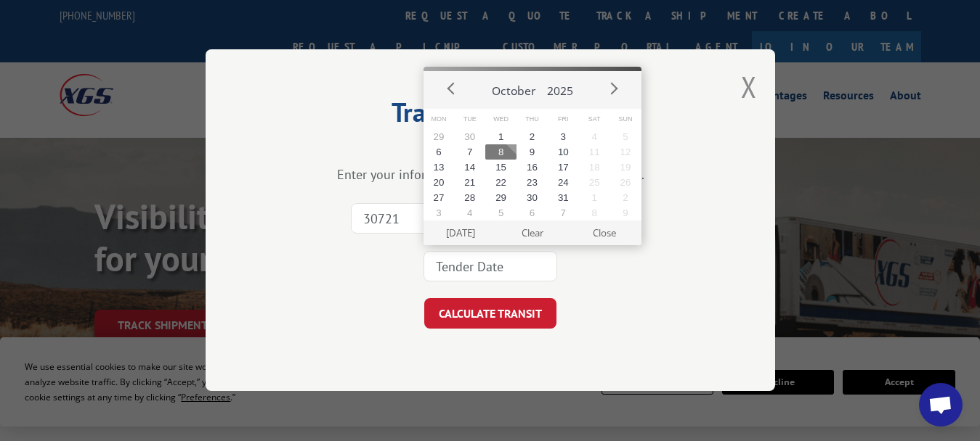  I want to click on span: Fri, so click(563, 119).